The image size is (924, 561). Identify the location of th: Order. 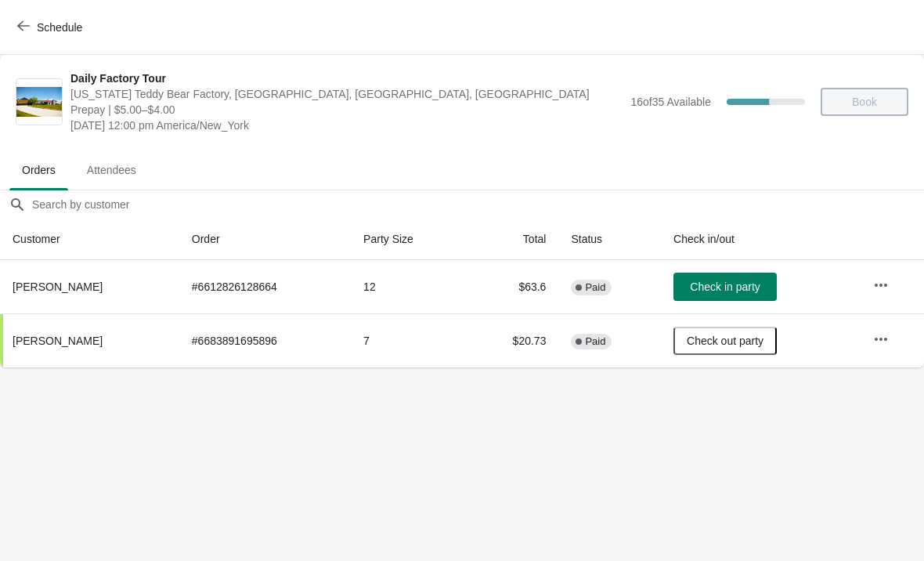
(265, 239).